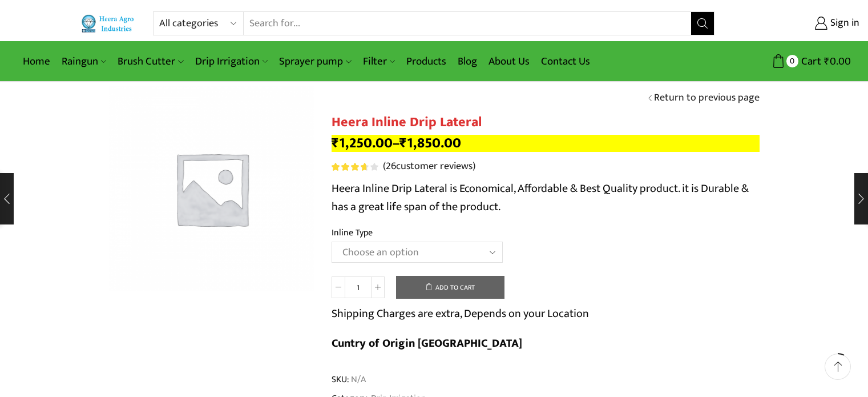 The width and height of the screenshot is (868, 397). Describe the element at coordinates (546, 198) in the screenshot. I see `p: Heera Inline Drip Lateral is Economical, Affordable & Best Quality product. it is Durable & has a...` at that location.